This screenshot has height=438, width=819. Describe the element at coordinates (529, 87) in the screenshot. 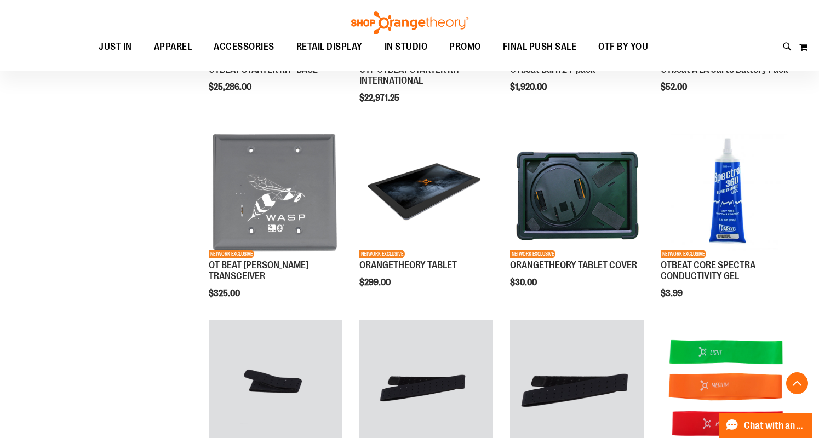

I see `span: $1,920.00` at that location.